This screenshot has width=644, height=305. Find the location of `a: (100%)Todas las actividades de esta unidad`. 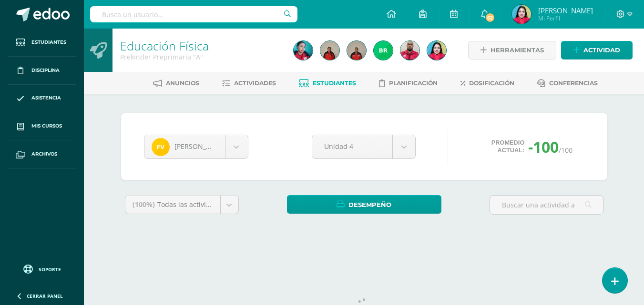

a: (100%)Todas las actividades de esta unidad is located at coordinates (182, 205).